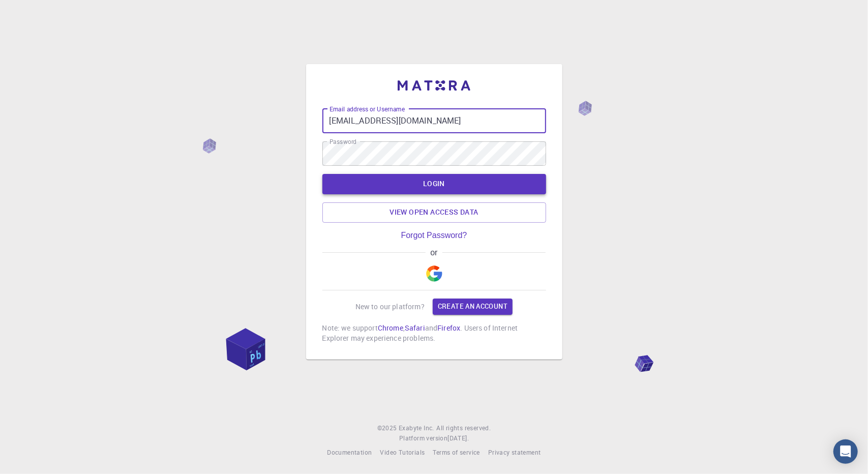  What do you see at coordinates (390, 327) in the screenshot?
I see `a: Chrome` at bounding box center [390, 327].